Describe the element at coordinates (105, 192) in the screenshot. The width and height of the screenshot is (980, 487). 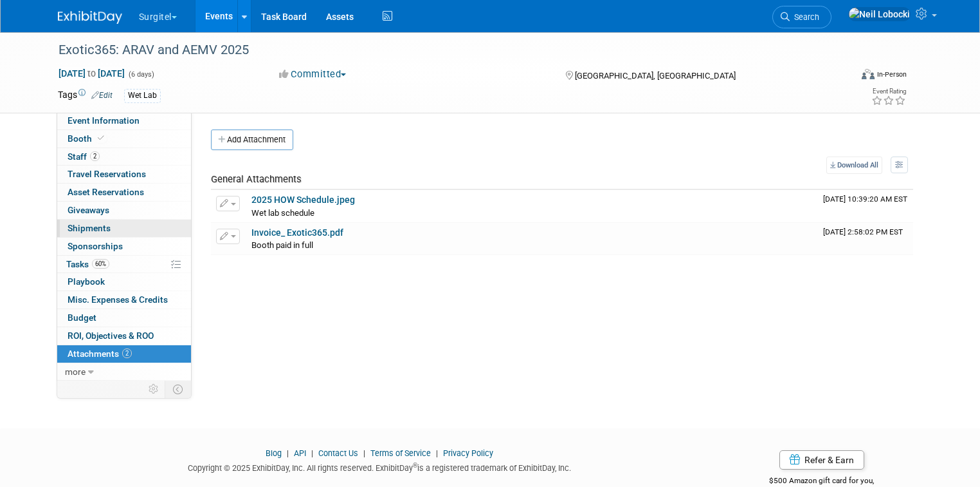
I see `span: Asset Reservations` at that location.